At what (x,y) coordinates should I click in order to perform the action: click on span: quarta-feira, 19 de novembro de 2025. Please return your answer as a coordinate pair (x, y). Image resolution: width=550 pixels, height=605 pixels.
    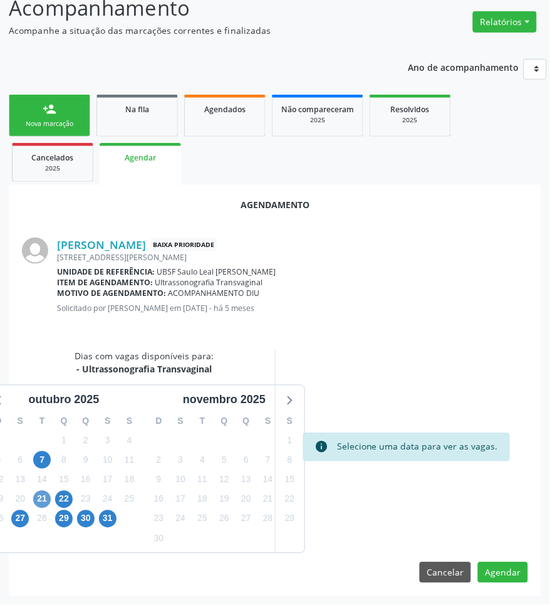
    Looking at the image, I should click on (224, 499).